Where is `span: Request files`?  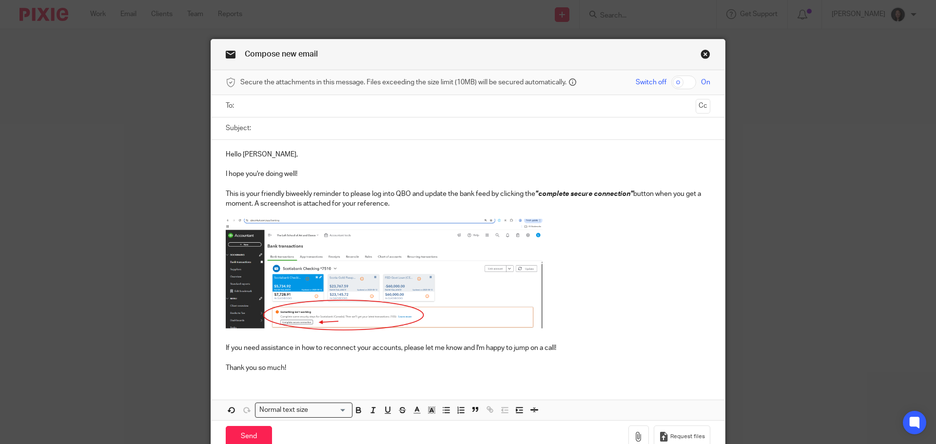 span: Request files is located at coordinates (687, 437).